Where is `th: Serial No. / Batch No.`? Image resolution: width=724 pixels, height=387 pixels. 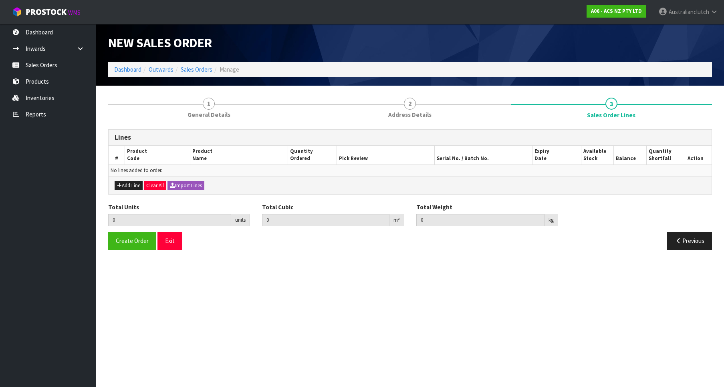 th: Serial No. / Batch No. is located at coordinates (483, 155).